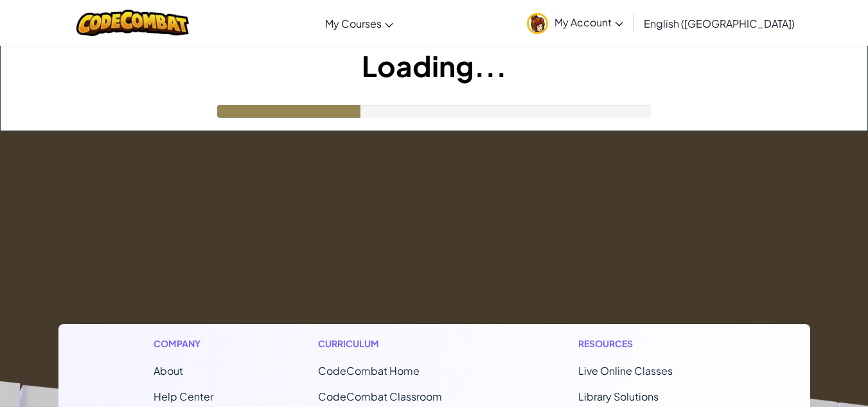  What do you see at coordinates (537, 23) in the screenshot?
I see `img: avatar` at bounding box center [537, 23].